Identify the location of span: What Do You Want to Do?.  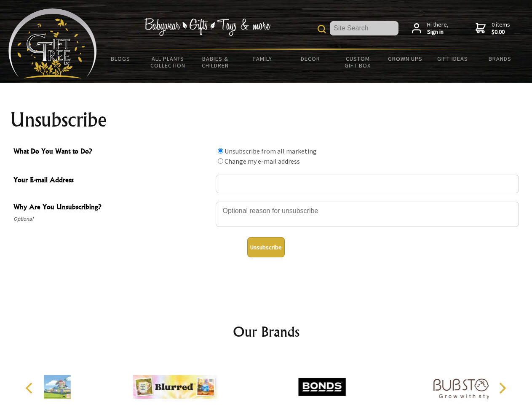
(112, 152).